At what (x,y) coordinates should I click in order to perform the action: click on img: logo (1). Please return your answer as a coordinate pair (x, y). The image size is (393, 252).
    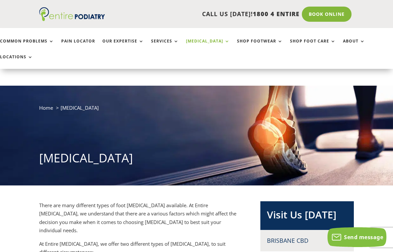
    Looking at the image, I should click on (72, 14).